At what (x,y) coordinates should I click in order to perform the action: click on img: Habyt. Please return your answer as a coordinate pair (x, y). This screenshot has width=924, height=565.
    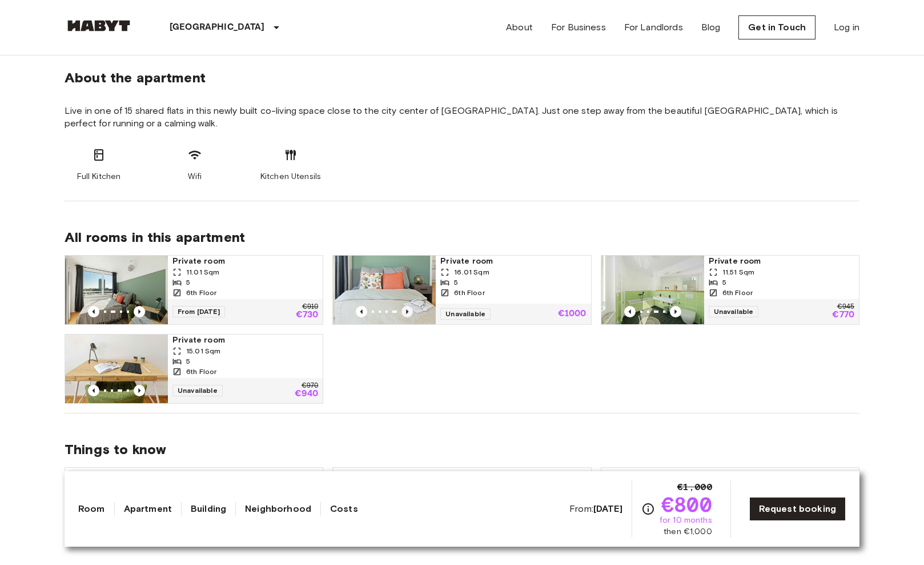
    Looking at the image, I should click on (99, 26).